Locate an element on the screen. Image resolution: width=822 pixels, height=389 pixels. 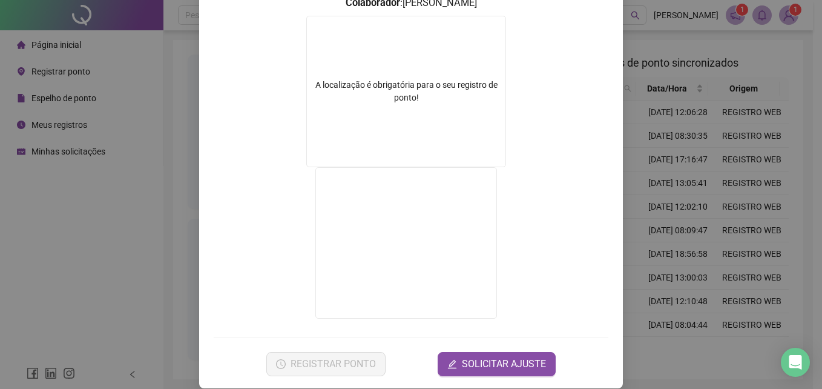
div: A localização é obrigatória para o seu registro de ponto! is located at coordinates (406, 91).